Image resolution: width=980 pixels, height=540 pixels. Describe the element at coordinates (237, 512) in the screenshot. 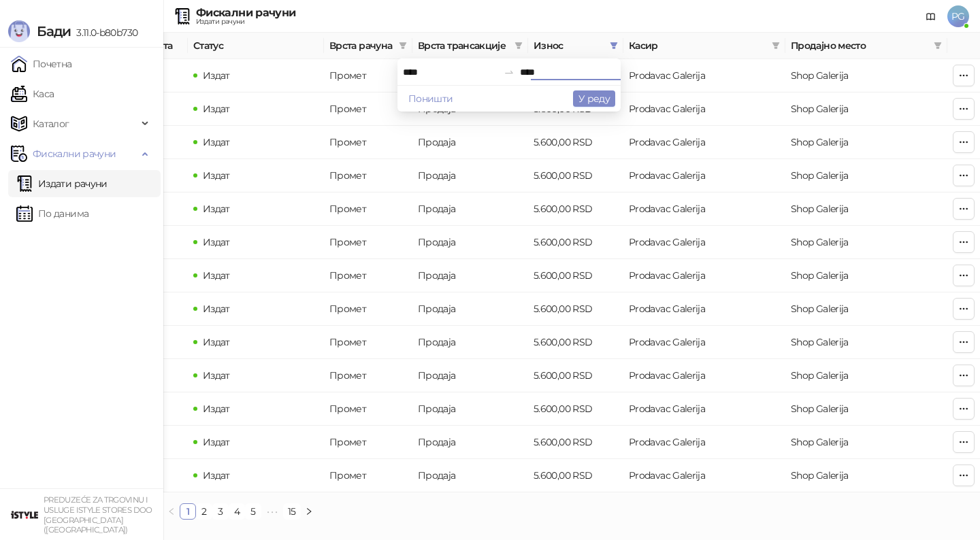

I see `a: 4` at that location.